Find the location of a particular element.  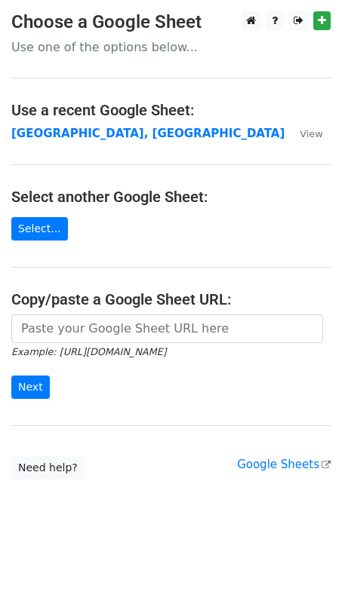

a: Select... is located at coordinates (39, 229).